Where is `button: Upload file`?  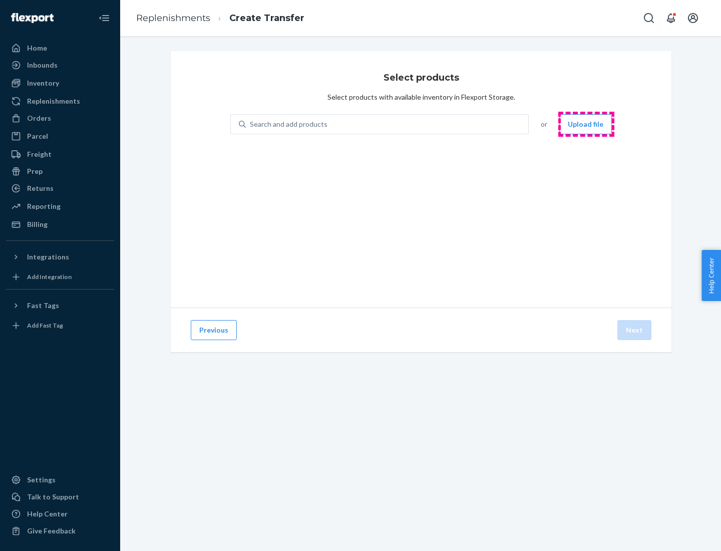
button: Upload file is located at coordinates (585, 124).